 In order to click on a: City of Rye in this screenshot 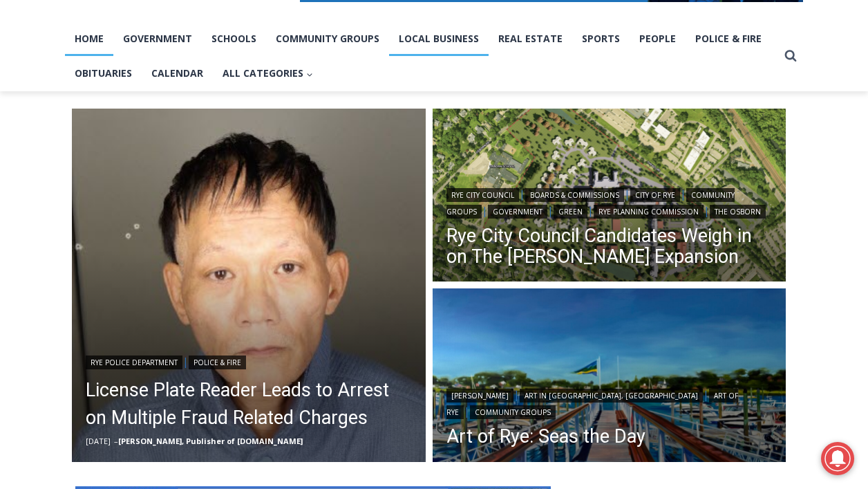, I will do `click(655, 195)`.